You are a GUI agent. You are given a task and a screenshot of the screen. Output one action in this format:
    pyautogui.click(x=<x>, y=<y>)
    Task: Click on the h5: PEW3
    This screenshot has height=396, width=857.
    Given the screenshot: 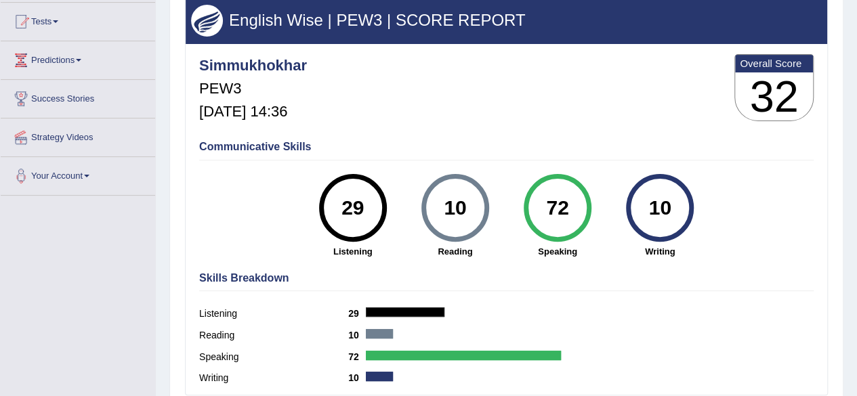 What is the action you would take?
    pyautogui.click(x=253, y=89)
    